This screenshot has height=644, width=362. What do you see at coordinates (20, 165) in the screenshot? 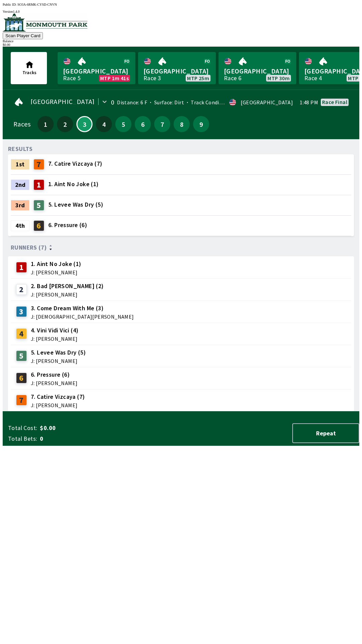
I see `div: 1st` at bounding box center [20, 165].